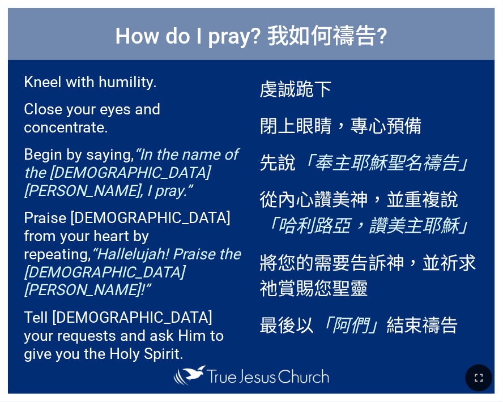  What do you see at coordinates (252, 34) in the screenshot?
I see `h1: How do I pray? 我如何禱告?` at bounding box center [252, 34].